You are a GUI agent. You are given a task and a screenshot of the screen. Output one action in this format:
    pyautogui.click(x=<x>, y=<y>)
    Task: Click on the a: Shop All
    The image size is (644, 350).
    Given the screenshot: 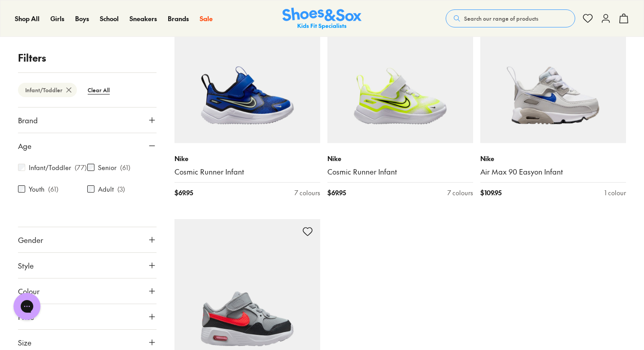 What is the action you would take?
    pyautogui.click(x=27, y=19)
    